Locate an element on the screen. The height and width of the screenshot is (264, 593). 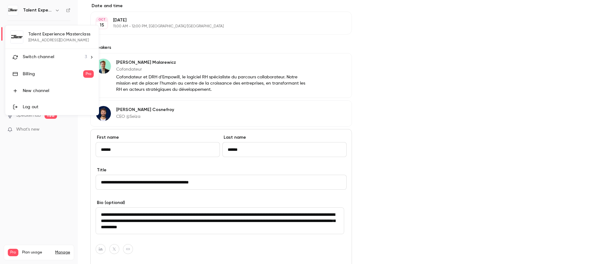
div: Log out is located at coordinates (58, 107).